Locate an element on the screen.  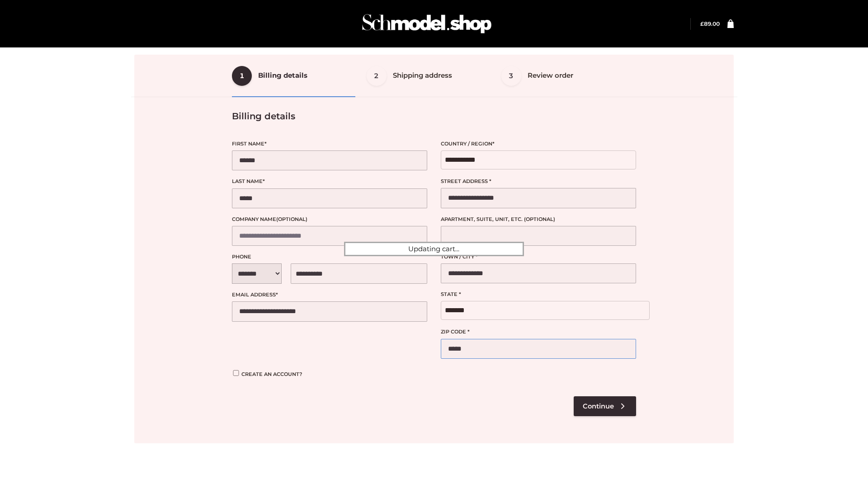
div: Updating cart... is located at coordinates (434, 249).